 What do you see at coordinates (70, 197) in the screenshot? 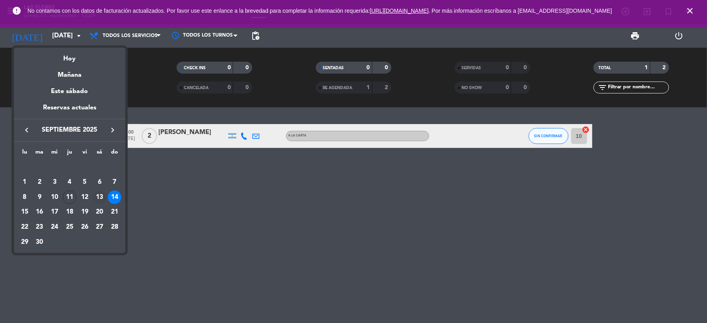
I see `div: 11` at bounding box center [70, 197].